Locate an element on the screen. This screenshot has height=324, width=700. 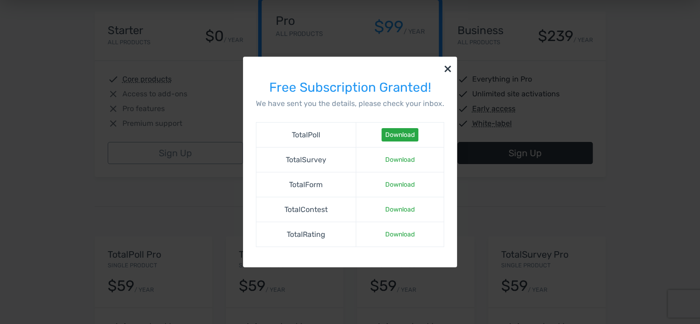
td: TotalRating is located at coordinates (306, 234).